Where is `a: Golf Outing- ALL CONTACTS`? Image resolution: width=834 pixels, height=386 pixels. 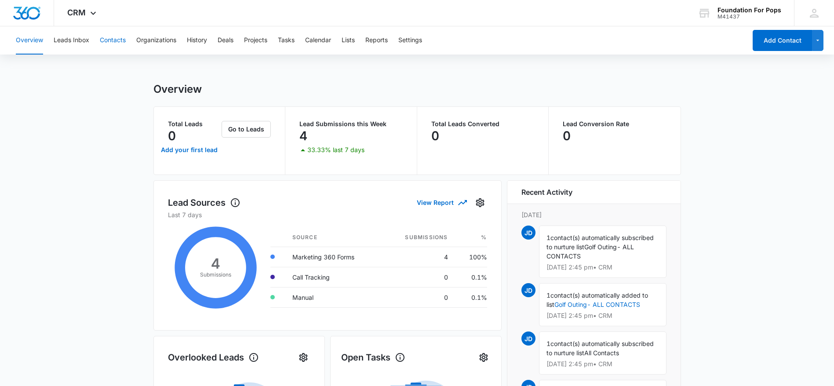
a: Golf Outing- ALL CONTACTS is located at coordinates (597, 304).